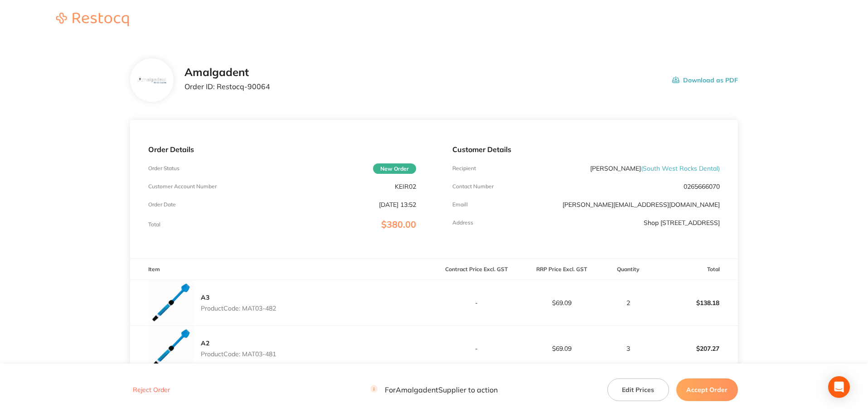 The width and height of the screenshot is (868, 416). Describe the element at coordinates (460, 205) in the screenshot. I see `p: Emaill` at that location.